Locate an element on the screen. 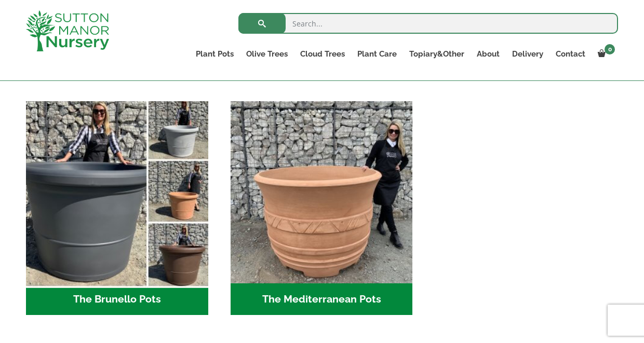 Image resolution: width=644 pixels, height=343 pixels. a: Plant Pots is located at coordinates (214, 54).